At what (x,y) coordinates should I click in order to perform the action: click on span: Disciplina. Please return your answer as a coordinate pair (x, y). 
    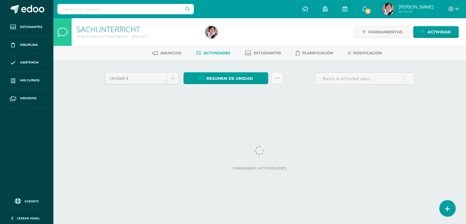
    Looking at the image, I should click on (29, 45).